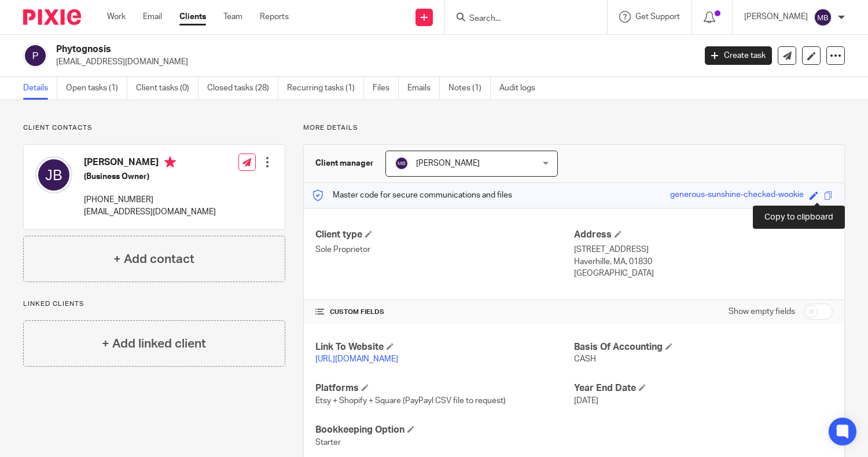  Describe the element at coordinates (170, 162) in the screenshot. I see `i: Primary` at that location.